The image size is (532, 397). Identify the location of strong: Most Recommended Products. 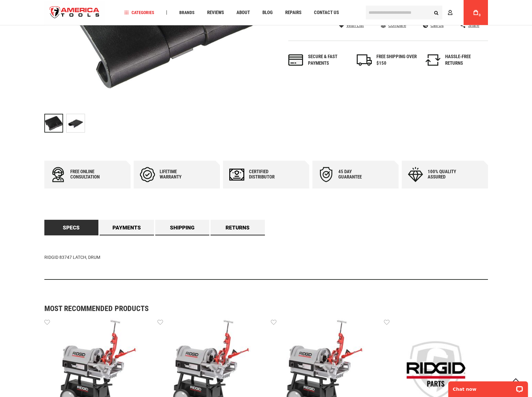
(255, 308).